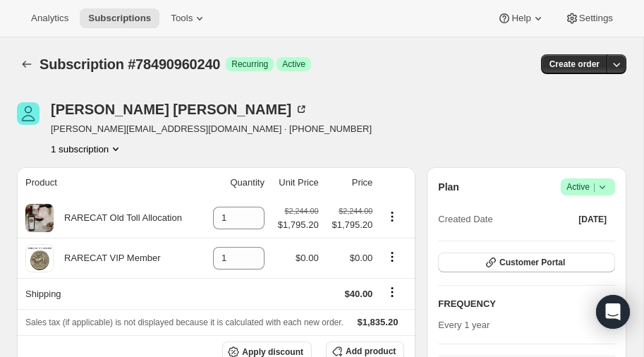 The width and height of the screenshot is (644, 357). Describe the element at coordinates (130, 64) in the screenshot. I see `span: Subscription #78490960240` at that location.